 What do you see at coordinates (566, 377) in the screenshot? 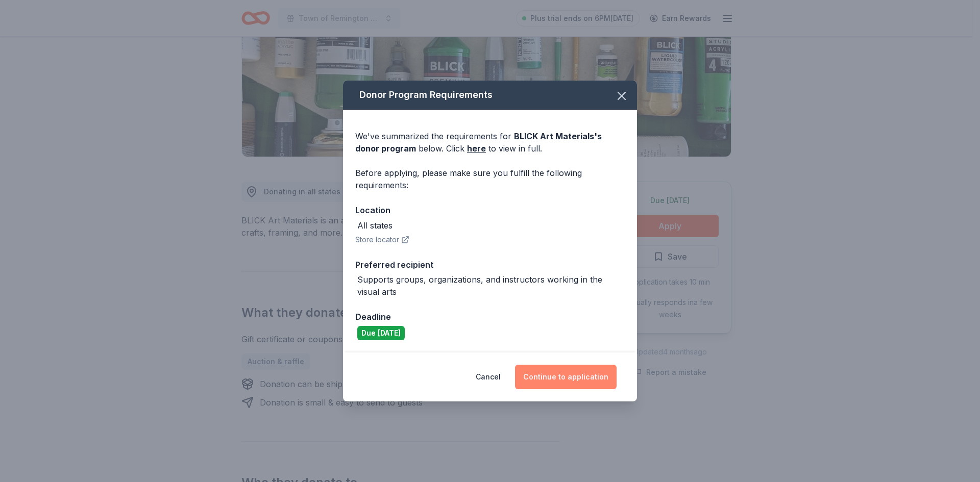
I see `button: Continue to application` at bounding box center [566, 377].